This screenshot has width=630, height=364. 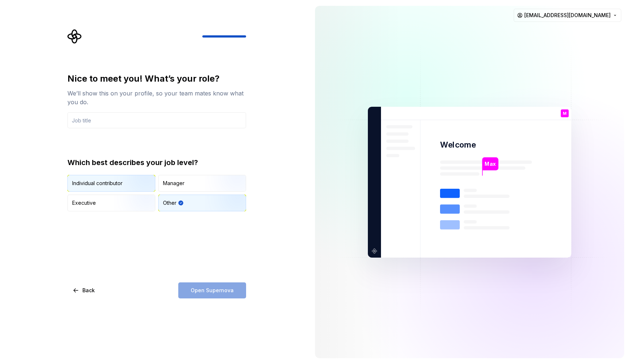 What do you see at coordinates (490, 164) in the screenshot?
I see `p: Max` at bounding box center [490, 164].